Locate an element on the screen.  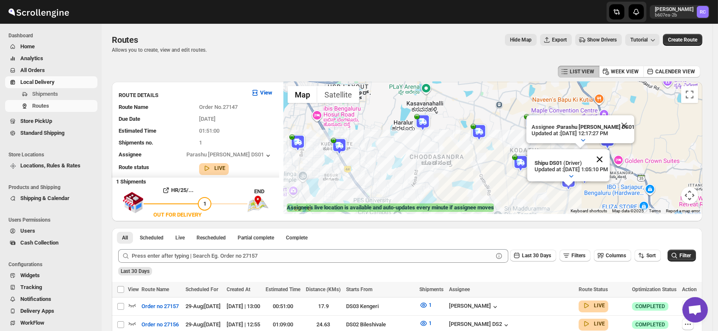
span: Order no 27157 is located at coordinates (160, 306).